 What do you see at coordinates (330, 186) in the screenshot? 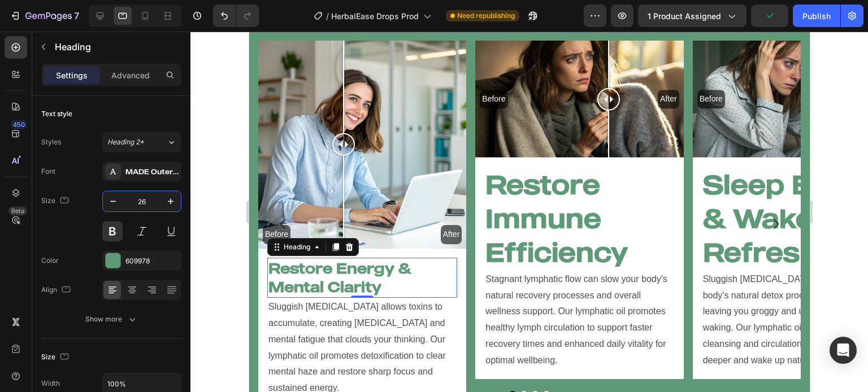
I see `h2: Restore Immune Efficiency` at bounding box center [330, 186].